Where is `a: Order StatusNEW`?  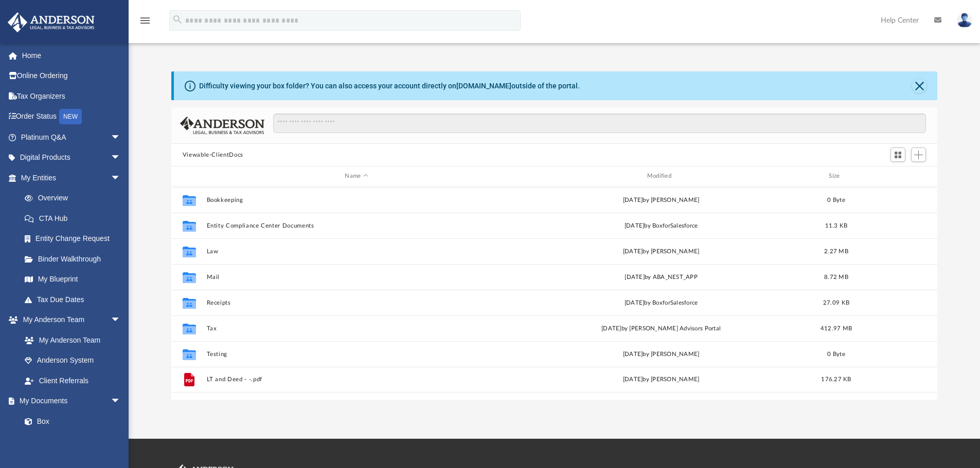
a: Order StatusNEW is located at coordinates (71, 117).